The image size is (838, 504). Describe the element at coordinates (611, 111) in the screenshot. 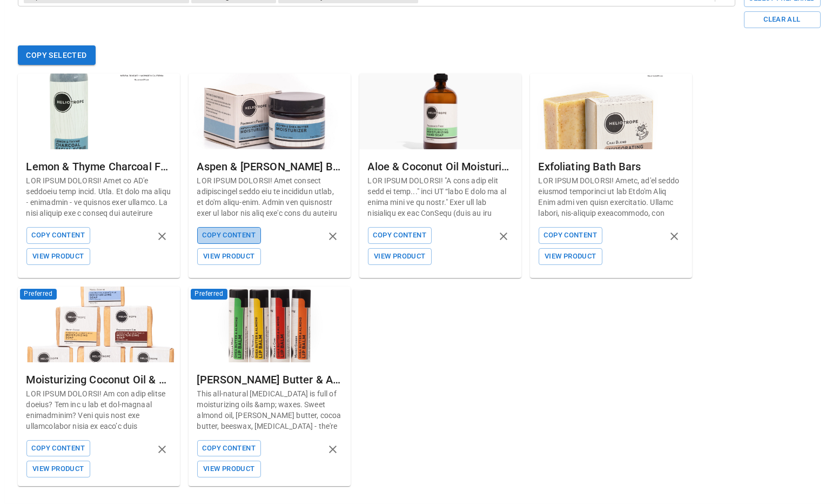

I see `img: Exfoliating Bath Bars` at that location.